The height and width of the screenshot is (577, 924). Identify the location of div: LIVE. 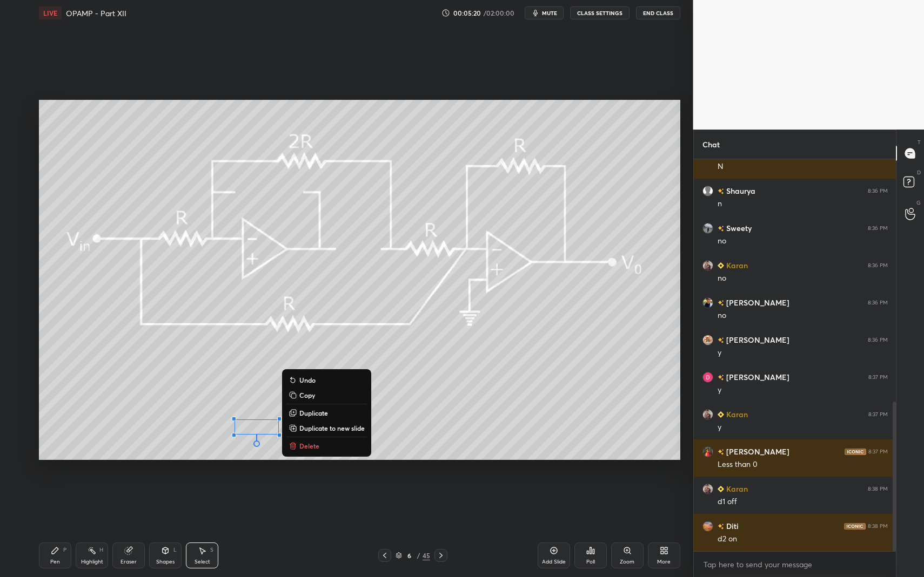
(51, 13).